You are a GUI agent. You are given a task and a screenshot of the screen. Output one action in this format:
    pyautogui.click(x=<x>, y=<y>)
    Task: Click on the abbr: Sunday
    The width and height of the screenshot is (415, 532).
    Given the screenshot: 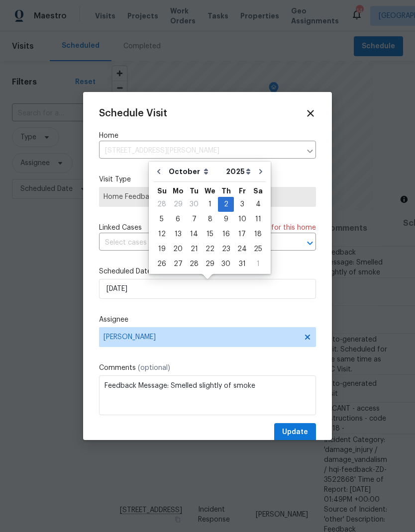 What is the action you would take?
    pyautogui.click(x=162, y=191)
    